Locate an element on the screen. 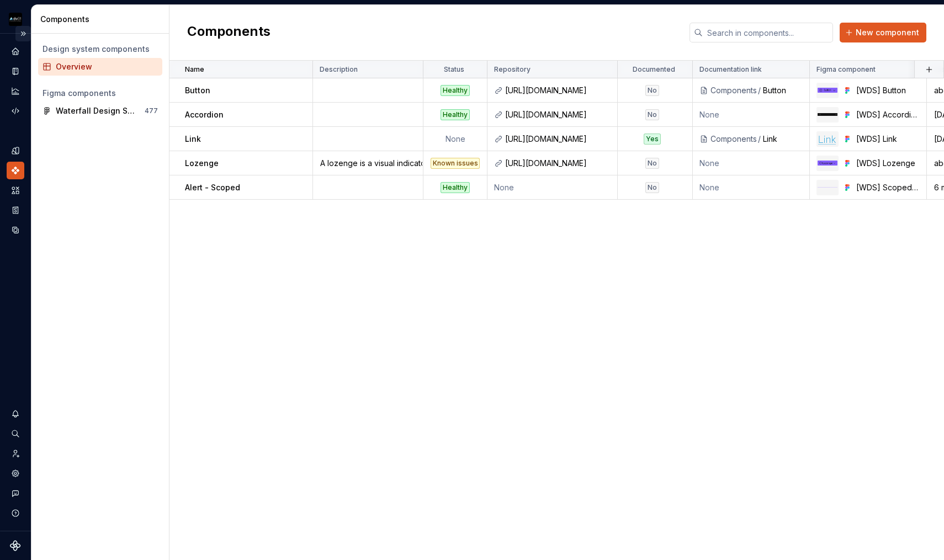  button: Notifications is located at coordinates (16, 414).